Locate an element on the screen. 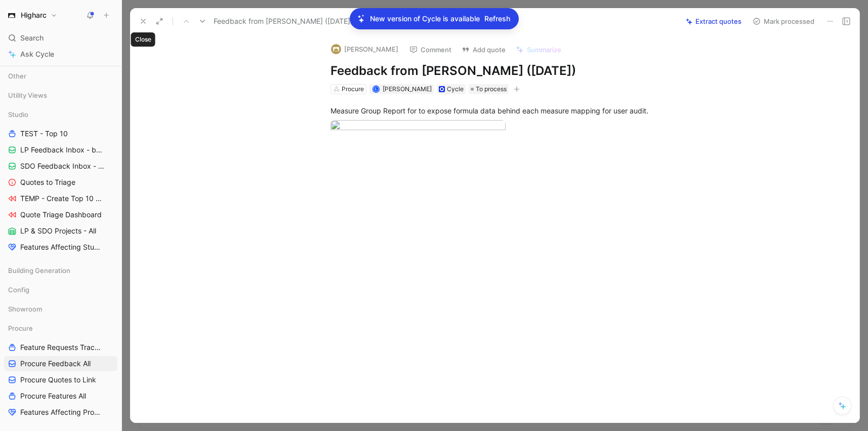  div: To process is located at coordinates (488, 89).